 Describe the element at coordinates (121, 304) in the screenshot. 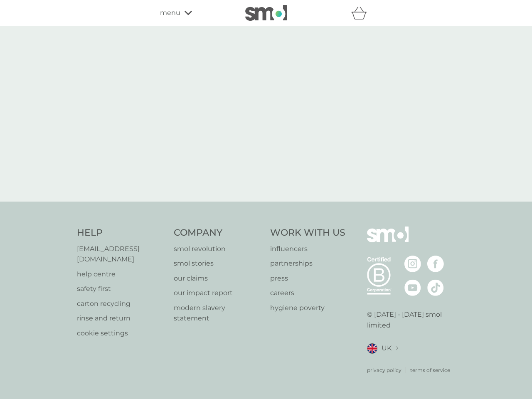

I see `p: carton recycling` at that location.